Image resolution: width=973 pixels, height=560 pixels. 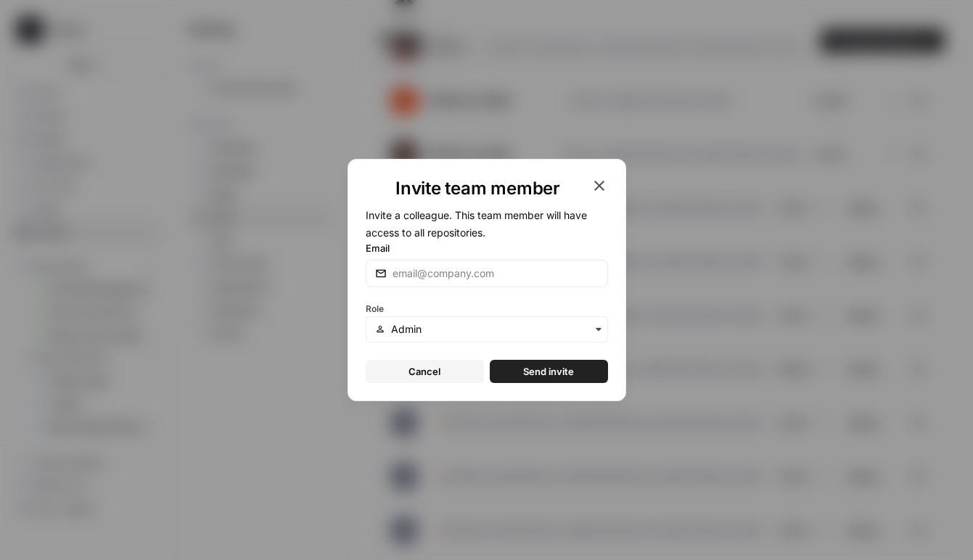 I want to click on span: Role, so click(x=374, y=308).